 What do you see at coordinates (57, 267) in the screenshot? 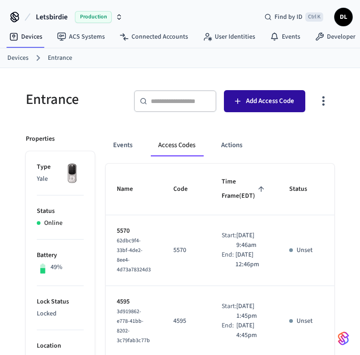
I see `p: 49%` at bounding box center [57, 267].